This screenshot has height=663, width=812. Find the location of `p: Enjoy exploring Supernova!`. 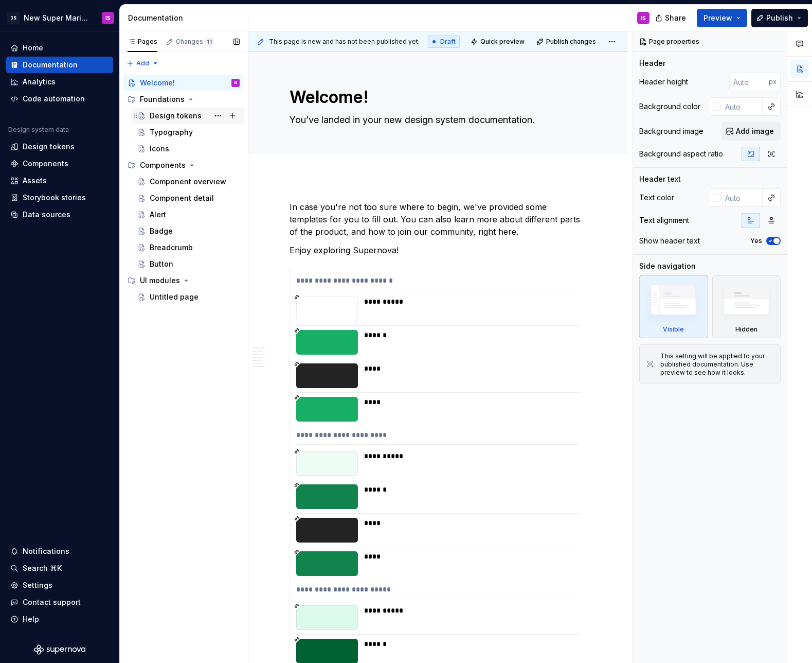

p: Enjoy exploring Supernova! is located at coordinates (438, 251).